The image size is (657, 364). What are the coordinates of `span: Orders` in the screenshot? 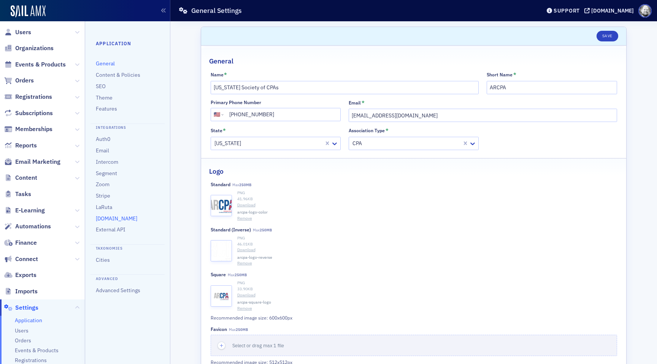 It's located at (23, 341).